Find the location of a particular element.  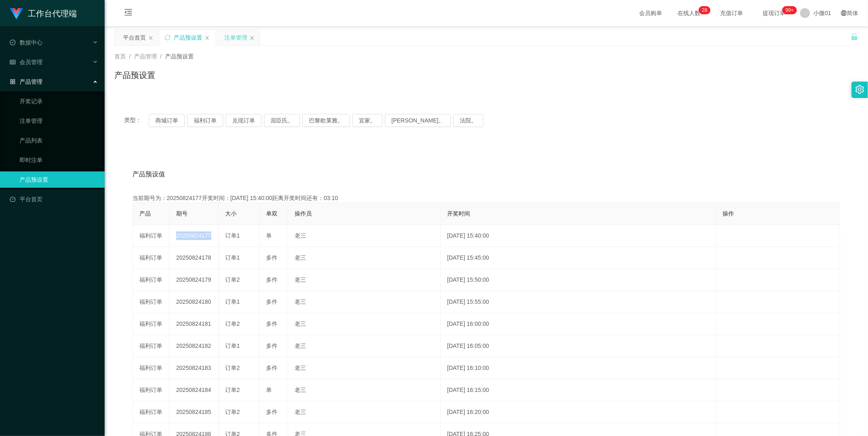

i: 图标： menu-fold is located at coordinates (129, 14).